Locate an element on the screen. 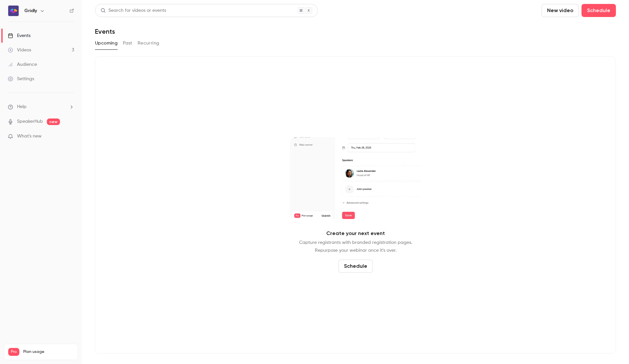 This screenshot has width=629, height=364. h1: Events is located at coordinates (105, 32).